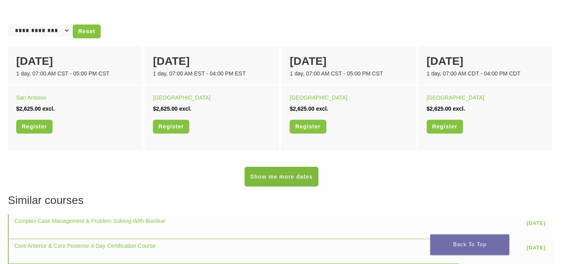  What do you see at coordinates (281, 177) in the screenshot?
I see `a: Show me more dates` at bounding box center [281, 177].